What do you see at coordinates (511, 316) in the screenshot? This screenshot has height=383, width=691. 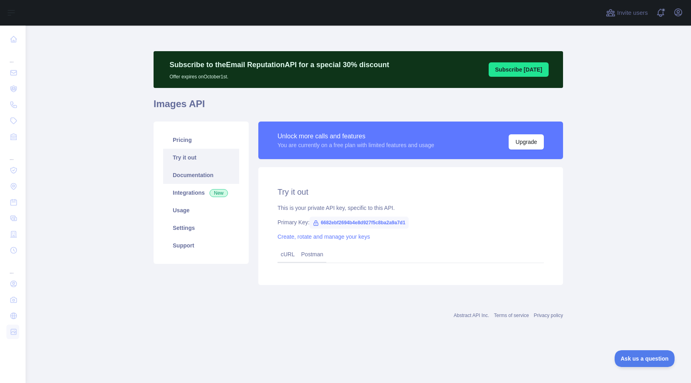 I see `a: Terms of service` at bounding box center [511, 316].